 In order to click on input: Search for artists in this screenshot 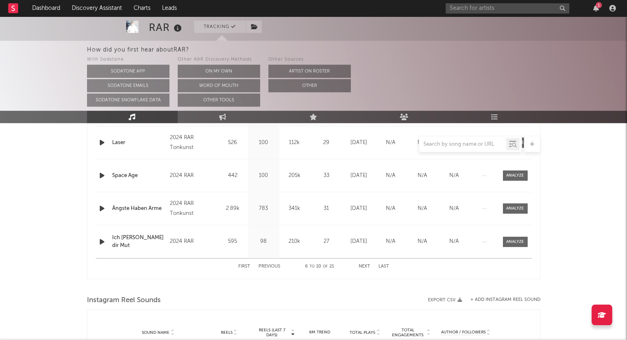, I will do `click(507, 8)`.